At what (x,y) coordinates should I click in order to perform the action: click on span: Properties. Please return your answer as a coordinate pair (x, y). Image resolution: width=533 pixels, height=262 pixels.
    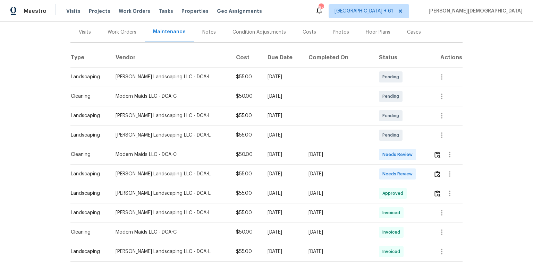
    Looking at the image, I should click on (195, 11).